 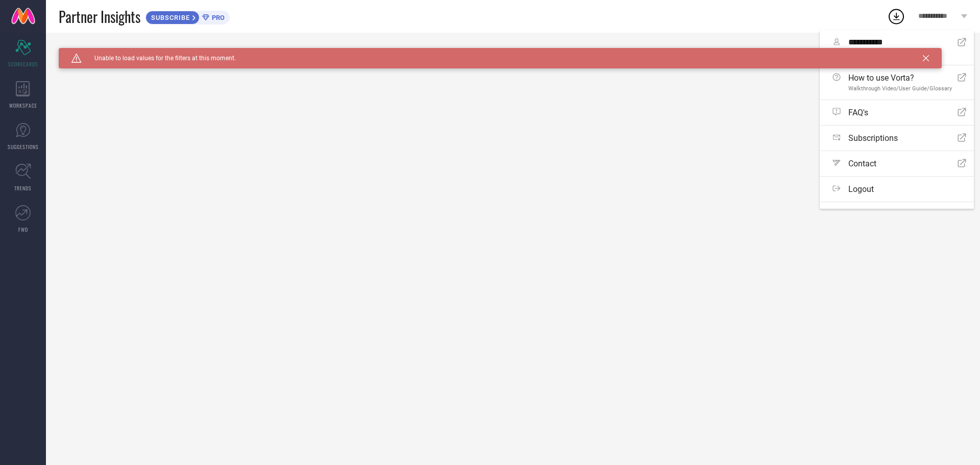 What do you see at coordinates (217, 17) in the screenshot?
I see `span: PRO` at bounding box center [217, 17].